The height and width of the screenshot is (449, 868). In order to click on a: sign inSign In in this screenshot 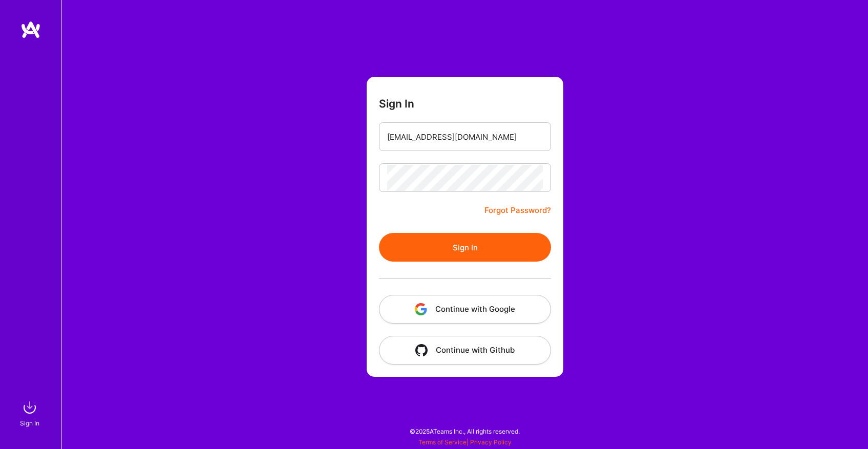, I will do `click(30, 413)`.